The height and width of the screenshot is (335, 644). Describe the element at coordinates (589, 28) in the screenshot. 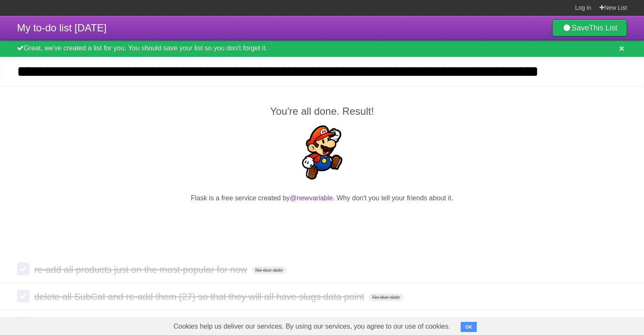

I see `a: SaveThis List` at that location.